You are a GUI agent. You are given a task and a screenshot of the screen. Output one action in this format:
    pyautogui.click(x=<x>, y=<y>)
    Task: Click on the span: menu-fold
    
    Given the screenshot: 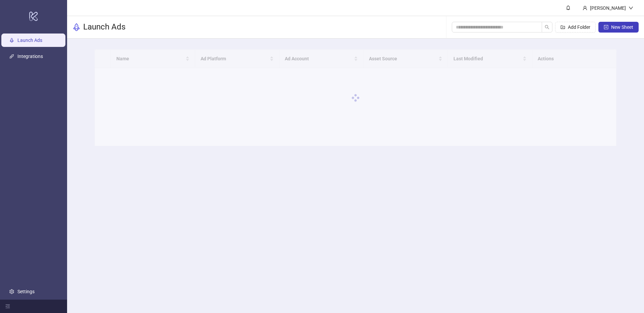 What is the action you would take?
    pyautogui.click(x=8, y=306)
    